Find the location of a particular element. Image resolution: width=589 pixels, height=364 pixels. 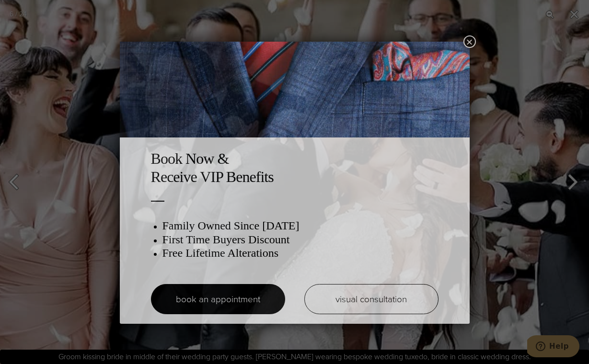

a: book an appointment is located at coordinates (218, 299).